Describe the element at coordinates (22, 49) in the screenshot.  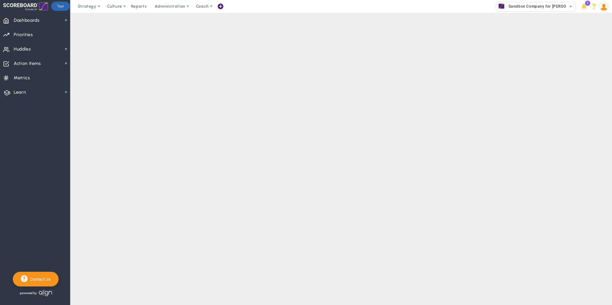
I see `span: Huddles` at that location.